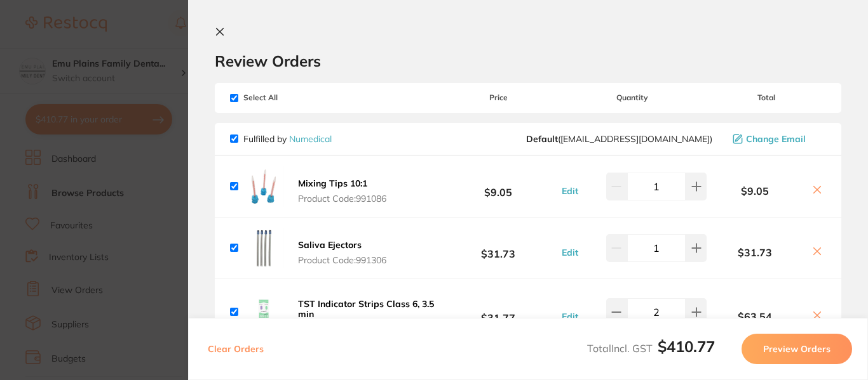 The image size is (868, 380). What do you see at coordinates (542, 139) in the screenshot?
I see `b: Default` at bounding box center [542, 139].